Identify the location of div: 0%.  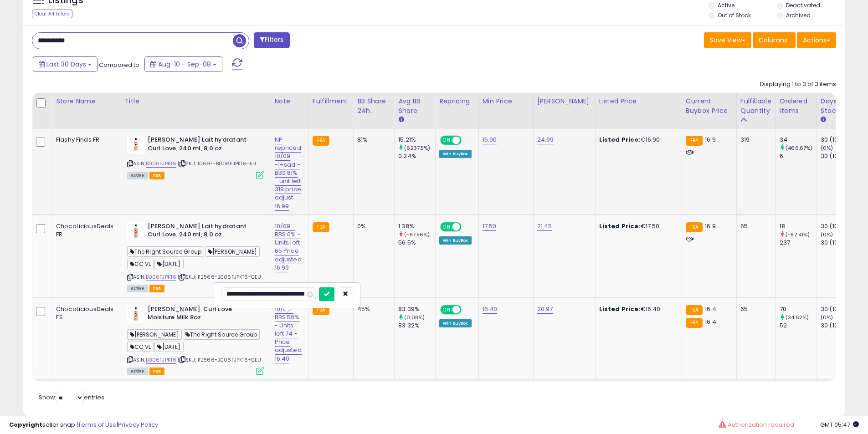
(372, 227).